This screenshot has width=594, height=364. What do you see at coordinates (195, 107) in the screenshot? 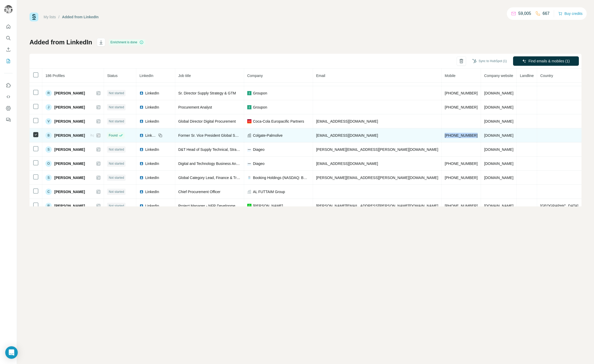
I see `span: Procurement Analyst` at bounding box center [195, 107].